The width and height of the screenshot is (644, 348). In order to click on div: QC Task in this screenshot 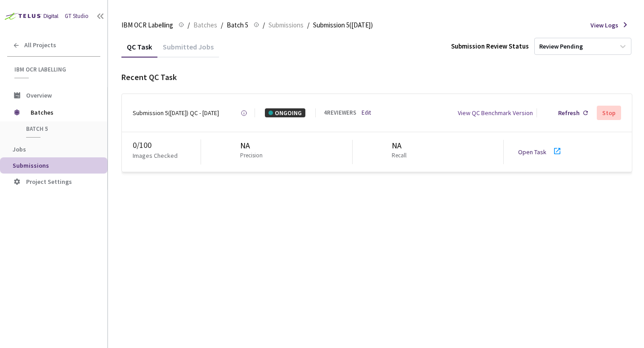, I will do `click(139, 50)`.